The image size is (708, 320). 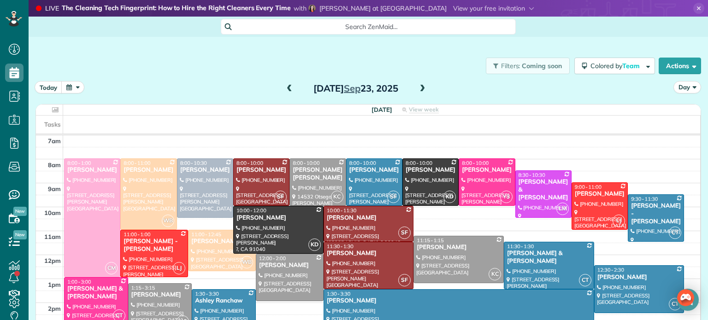 I want to click on span: 2pm, so click(x=54, y=309).